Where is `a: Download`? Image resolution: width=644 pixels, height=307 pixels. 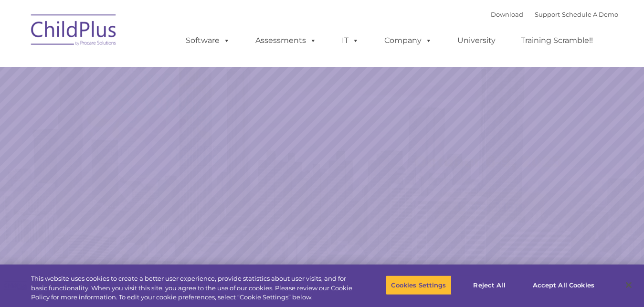 a: Download is located at coordinates (507, 15).